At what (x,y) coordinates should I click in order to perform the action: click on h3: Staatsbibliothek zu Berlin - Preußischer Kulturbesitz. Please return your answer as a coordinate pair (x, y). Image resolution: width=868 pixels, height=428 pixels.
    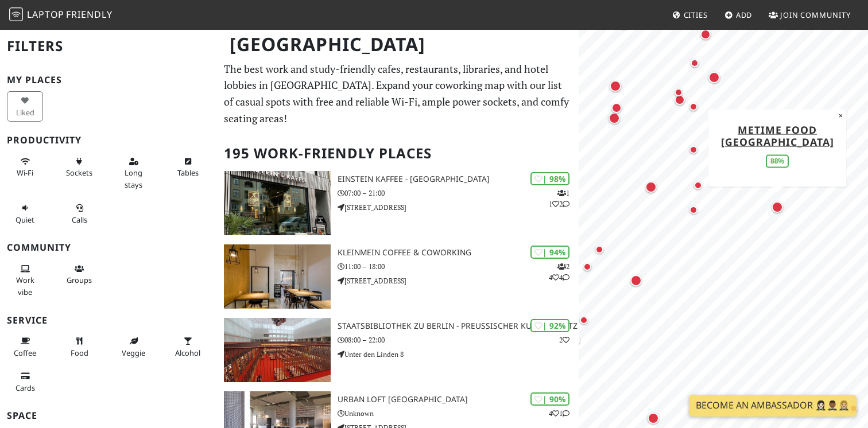
    Looking at the image, I should click on (458, 326).